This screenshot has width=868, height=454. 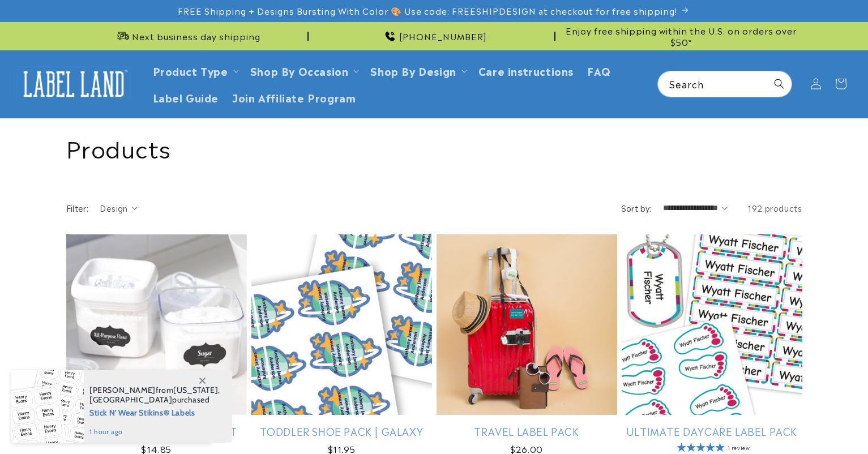 What do you see at coordinates (73, 84) in the screenshot?
I see `img: Label Land` at bounding box center [73, 84].